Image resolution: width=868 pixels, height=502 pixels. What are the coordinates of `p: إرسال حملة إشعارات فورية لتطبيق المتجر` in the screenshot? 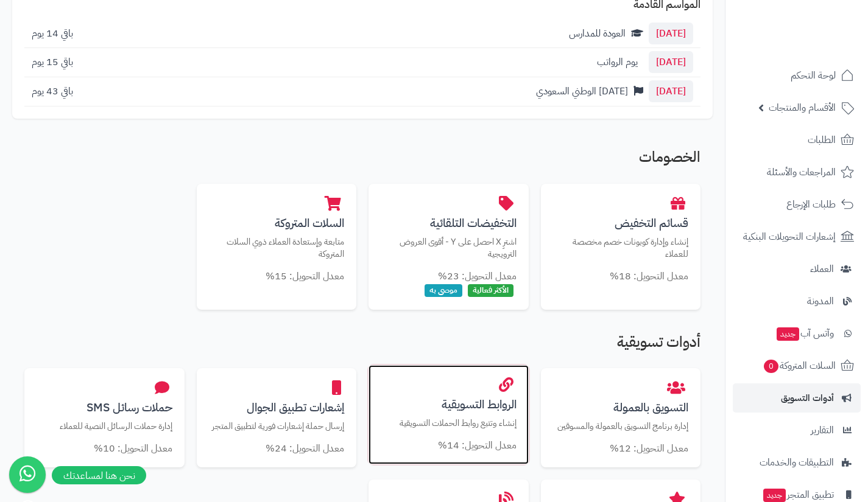 It's located at (277, 426).